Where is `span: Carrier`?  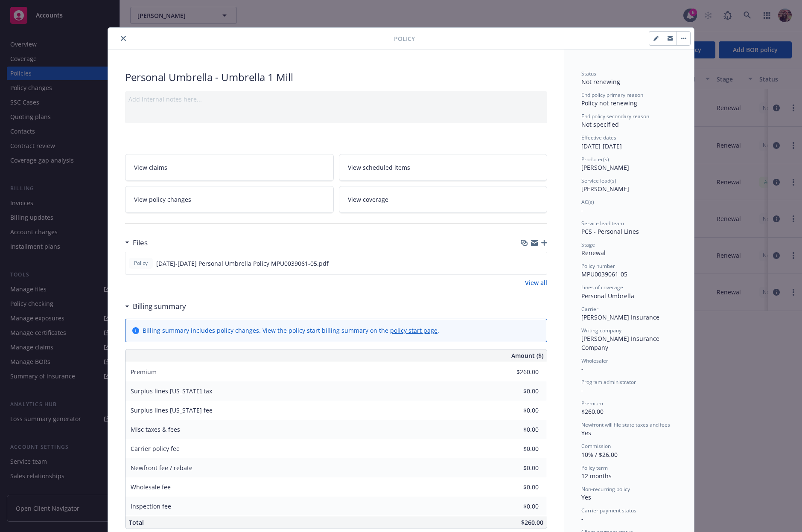 span: Carrier is located at coordinates (590, 309).